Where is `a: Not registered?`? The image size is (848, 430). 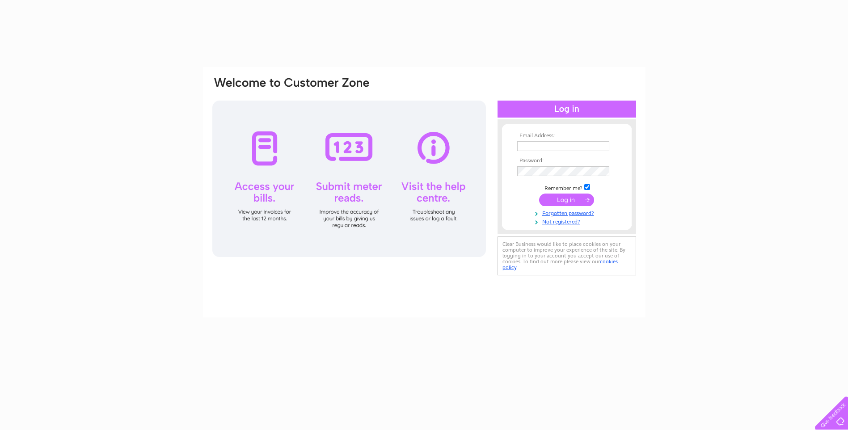
a: Not registered? is located at coordinates (568, 221).